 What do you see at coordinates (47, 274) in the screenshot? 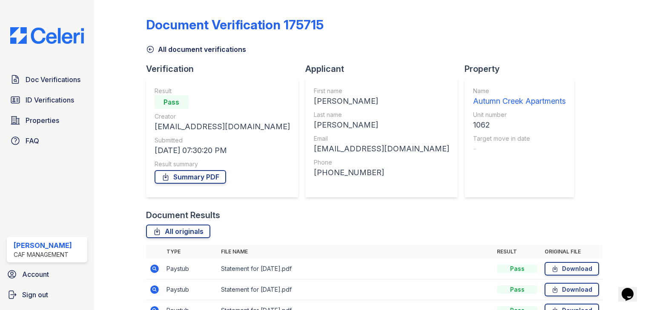
I see `a: Account` at bounding box center [47, 274].